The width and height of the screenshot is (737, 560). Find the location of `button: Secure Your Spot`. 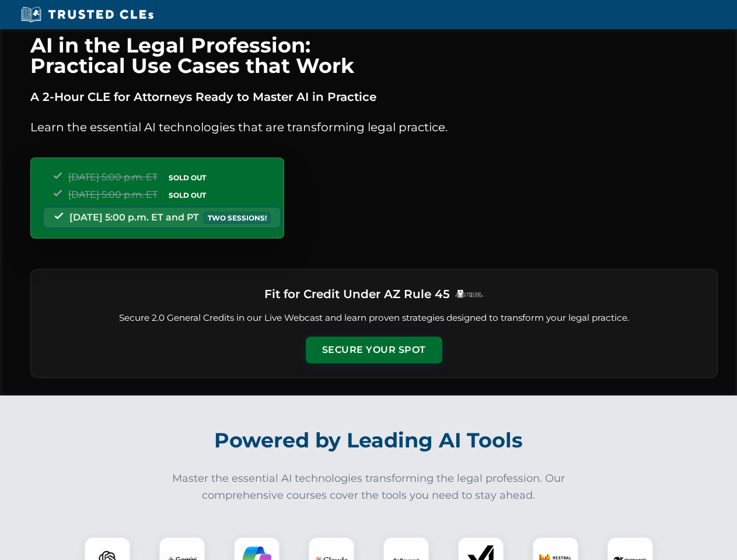

button: Secure Your Spot is located at coordinates (374, 350).